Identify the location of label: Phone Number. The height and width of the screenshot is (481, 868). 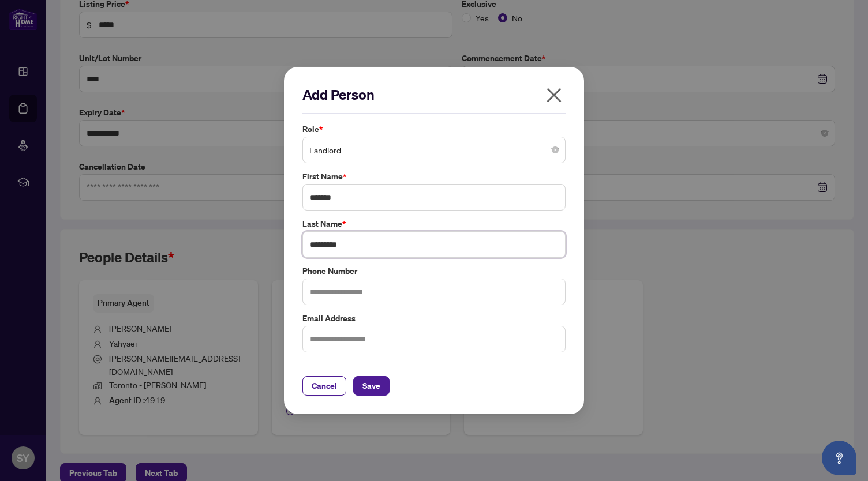
(434, 271).